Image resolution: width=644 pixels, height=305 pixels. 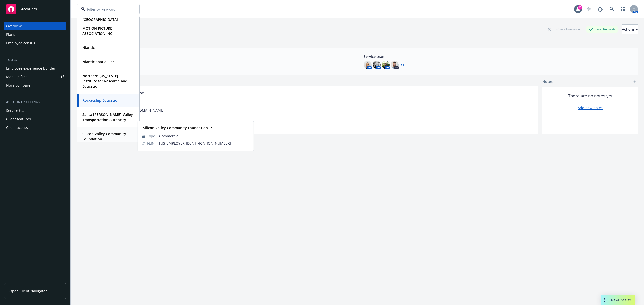 I want to click on div: Tools, so click(x=35, y=60).